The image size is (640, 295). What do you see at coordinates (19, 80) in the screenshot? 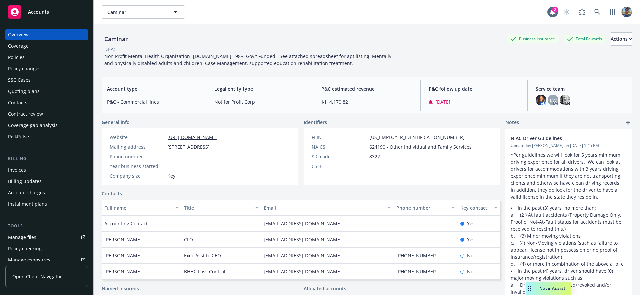
I see `div: SSC Cases` at bounding box center [19, 80].